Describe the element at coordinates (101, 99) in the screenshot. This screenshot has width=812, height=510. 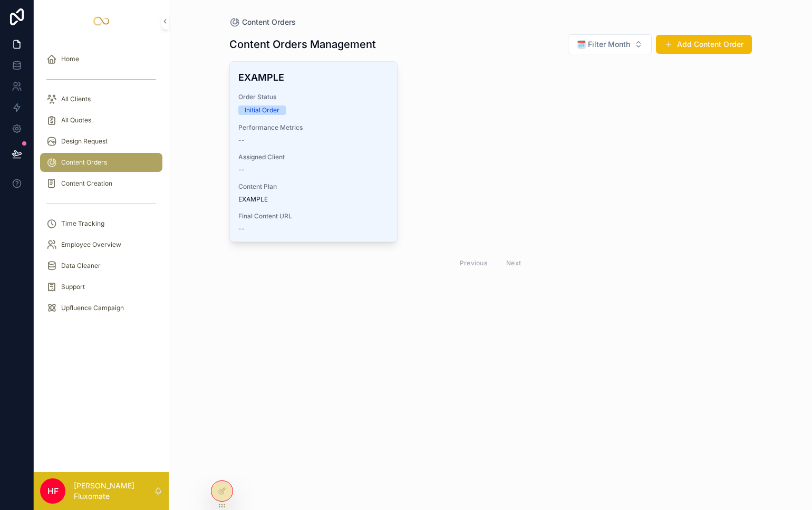
I see `a: All Clients` at that location.